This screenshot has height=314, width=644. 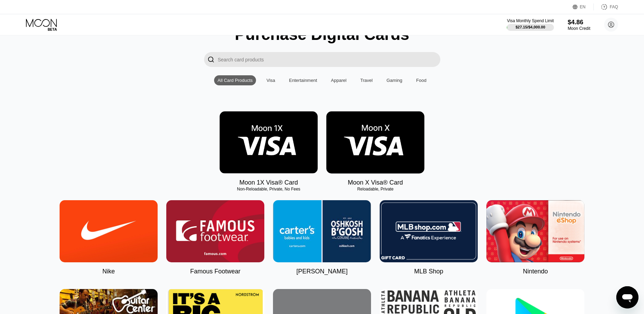 I want to click on div: Moon Credit, so click(x=579, y=28).